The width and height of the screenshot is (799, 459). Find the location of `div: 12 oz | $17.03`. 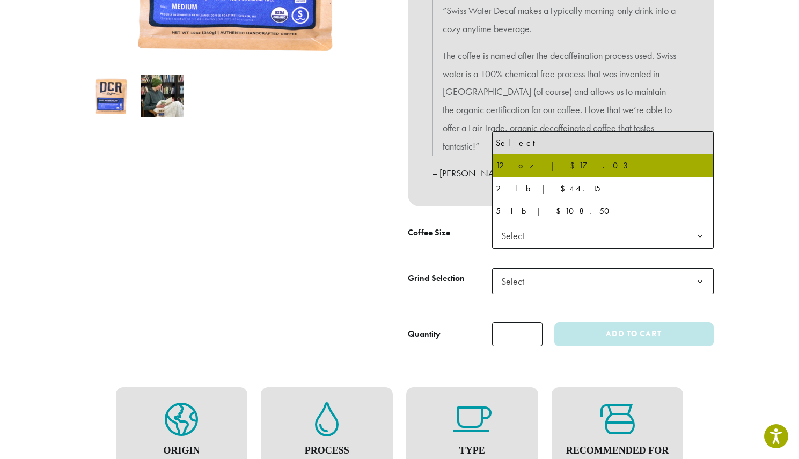

div: 12 oz | $17.03 is located at coordinates (602, 166).